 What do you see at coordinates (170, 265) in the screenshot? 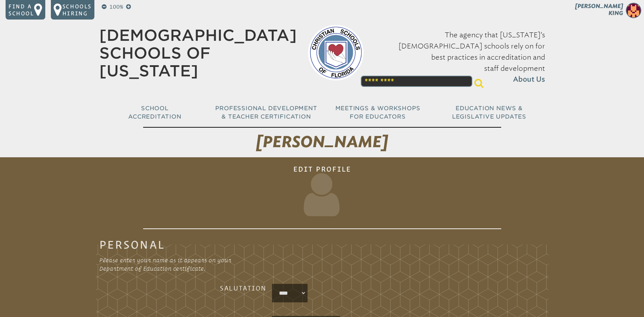
I see `p: Please enter your name as it appears on your Department of Education certificate.` at bounding box center [170, 265].